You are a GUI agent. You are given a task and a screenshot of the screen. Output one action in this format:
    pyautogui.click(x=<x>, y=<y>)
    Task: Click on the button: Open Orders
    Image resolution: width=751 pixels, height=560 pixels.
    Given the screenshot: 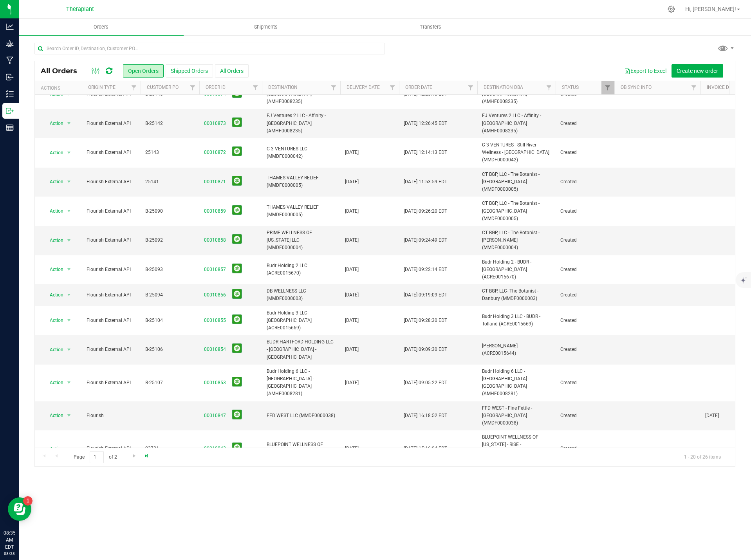 What is the action you would take?
    pyautogui.click(x=143, y=71)
    